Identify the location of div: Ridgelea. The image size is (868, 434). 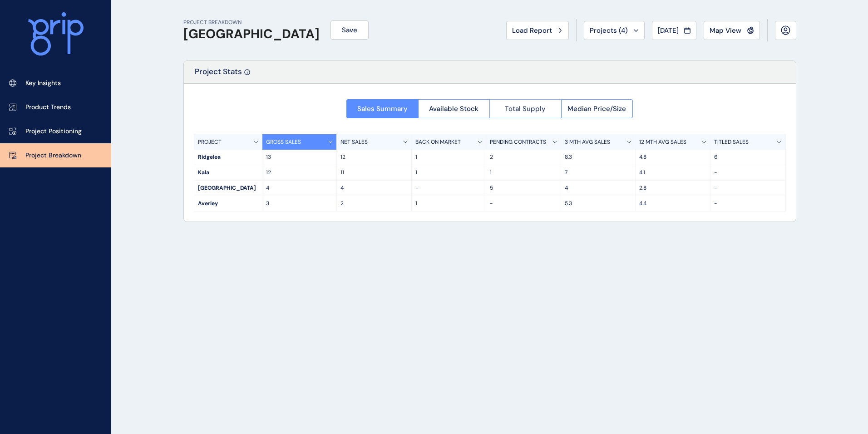
(228, 157).